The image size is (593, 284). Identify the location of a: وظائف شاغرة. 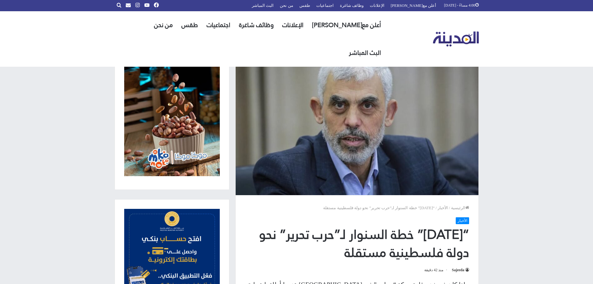
(256, 25).